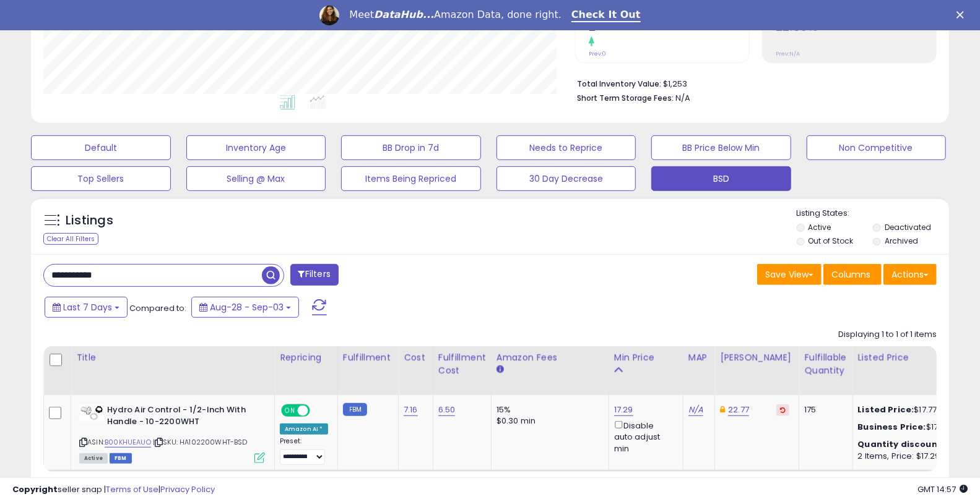  What do you see at coordinates (89, 221) in the screenshot?
I see `h5: Listings` at bounding box center [89, 221].